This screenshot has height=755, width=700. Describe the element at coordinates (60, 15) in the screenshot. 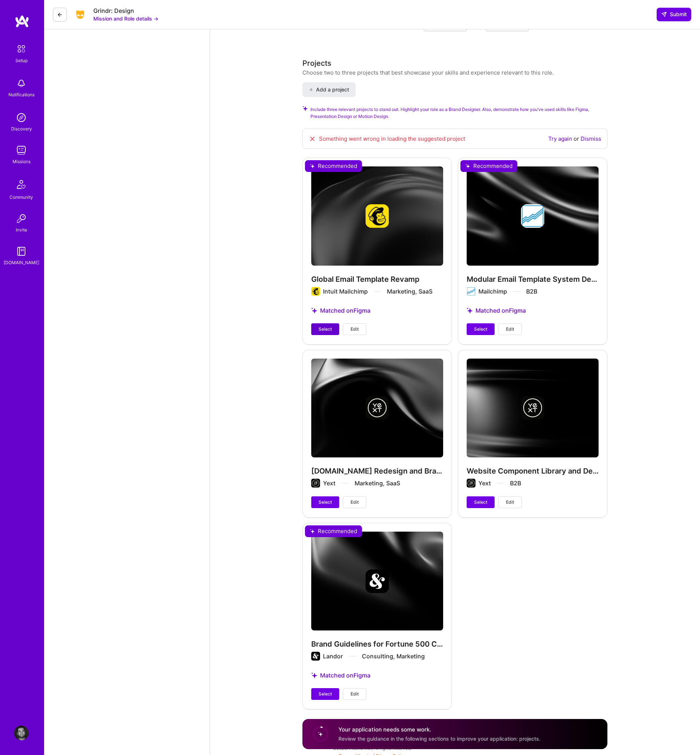

I see `i: icon LeftArrowDark` at that location.